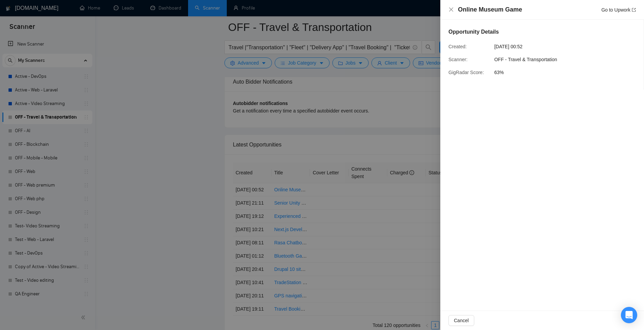 The width and height of the screenshot is (644, 330). Describe the element at coordinates (458, 60) in the screenshot. I see `span: Scanner:` at that location.